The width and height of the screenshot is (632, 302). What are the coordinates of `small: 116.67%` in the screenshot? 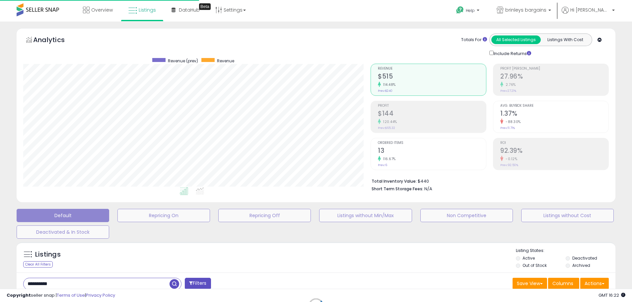 It's located at (388, 159).